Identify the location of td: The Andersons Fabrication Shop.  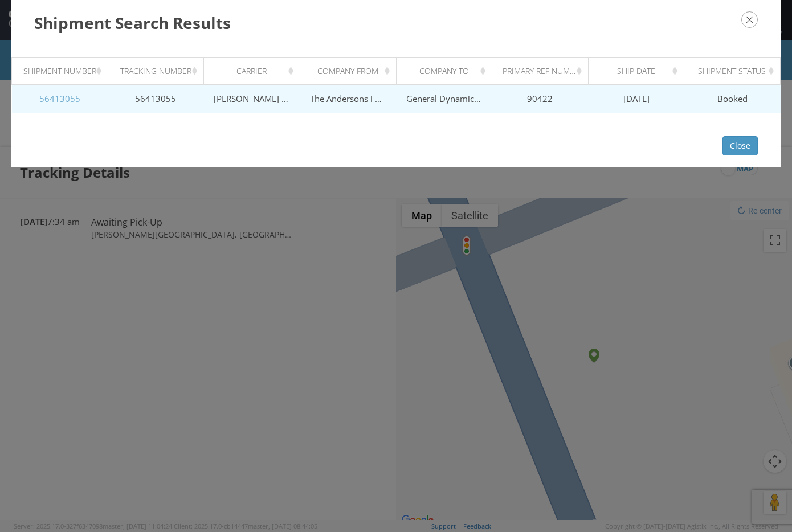
(347, 99).